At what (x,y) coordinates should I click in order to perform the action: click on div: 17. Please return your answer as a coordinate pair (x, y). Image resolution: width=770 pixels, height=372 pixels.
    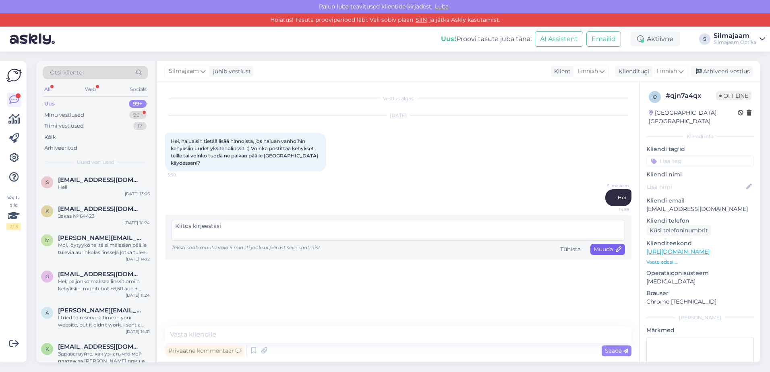
    Looking at the image, I should click on (140, 126).